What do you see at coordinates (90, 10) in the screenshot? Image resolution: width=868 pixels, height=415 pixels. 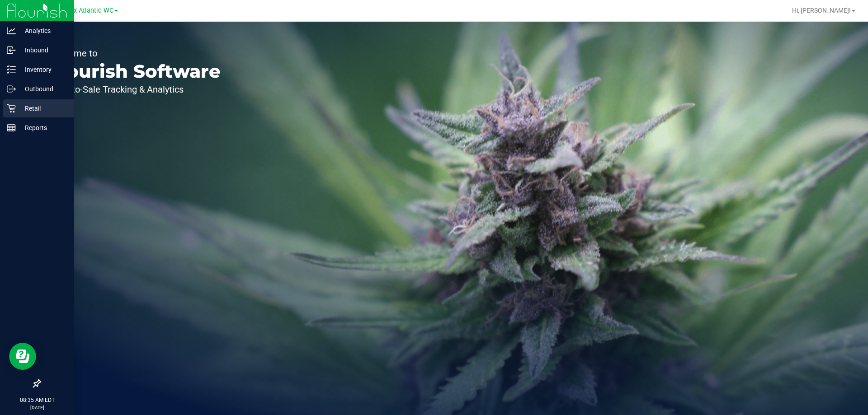 I see `span: Jax Atlantic WC` at bounding box center [90, 10].